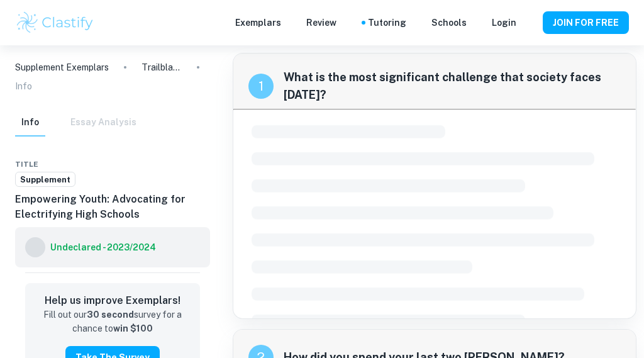 The image size is (644, 358). I want to click on div: recipe, so click(261, 86).